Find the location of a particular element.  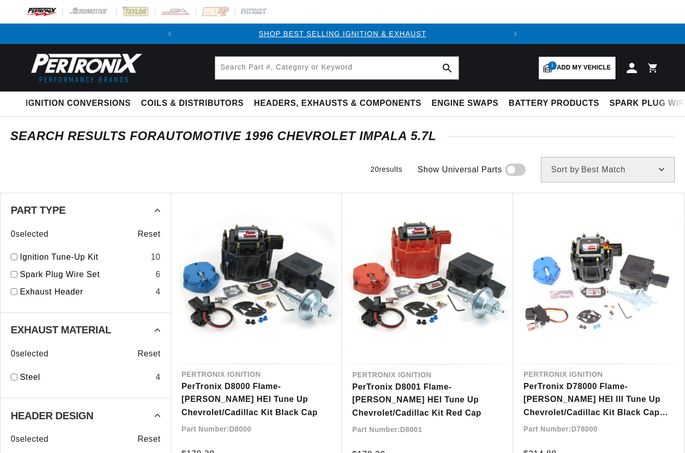

a: Exhaust Header is located at coordinates (85, 292).